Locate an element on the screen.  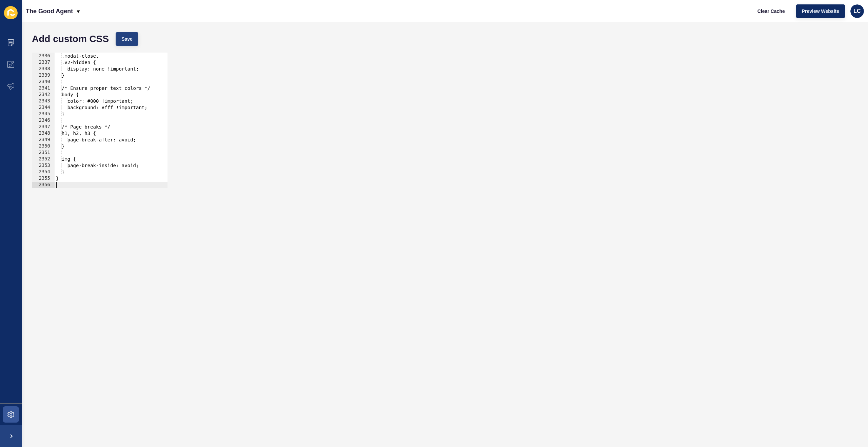
button: Save is located at coordinates (127, 39).